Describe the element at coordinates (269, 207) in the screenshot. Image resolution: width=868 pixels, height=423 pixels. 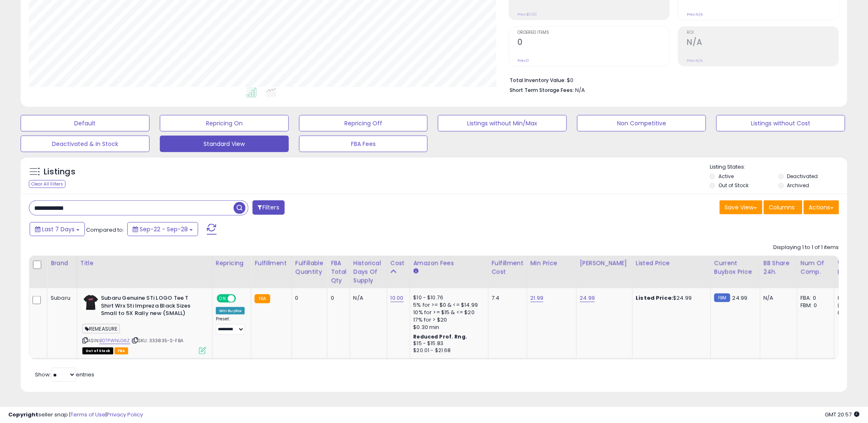
I see `button: Filters` at that location.